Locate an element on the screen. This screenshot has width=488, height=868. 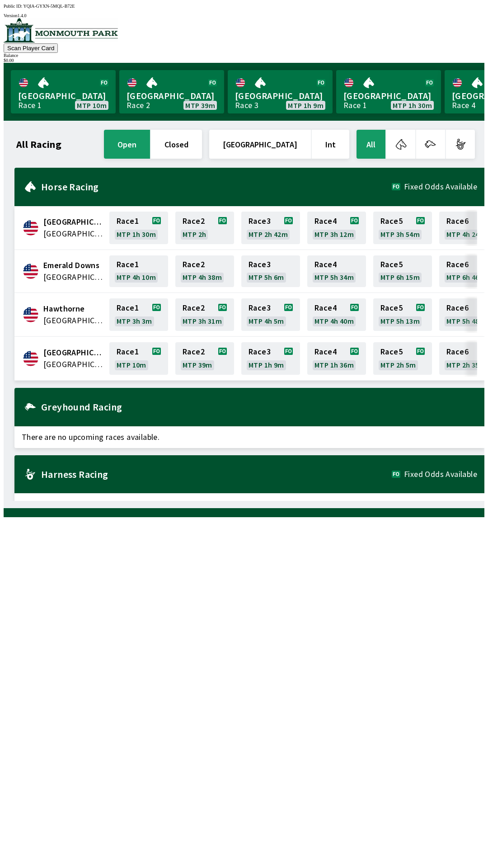
span: MTP 2h is located at coordinates (194, 234).